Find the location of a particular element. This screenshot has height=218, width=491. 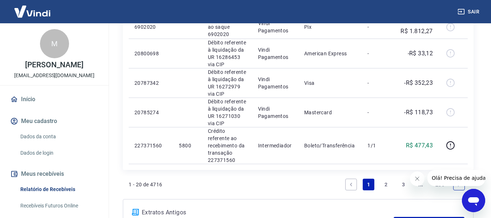

p: 20787342 is located at coordinates (151, 83).